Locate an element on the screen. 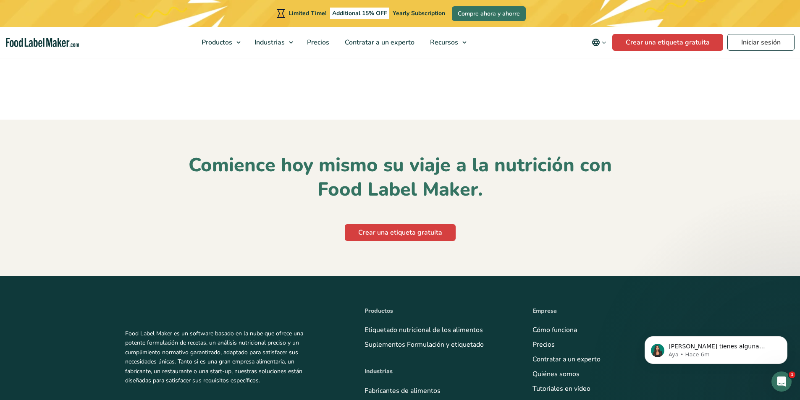 This screenshot has width=800, height=400. a: Quiénes somos is located at coordinates (556, 374).